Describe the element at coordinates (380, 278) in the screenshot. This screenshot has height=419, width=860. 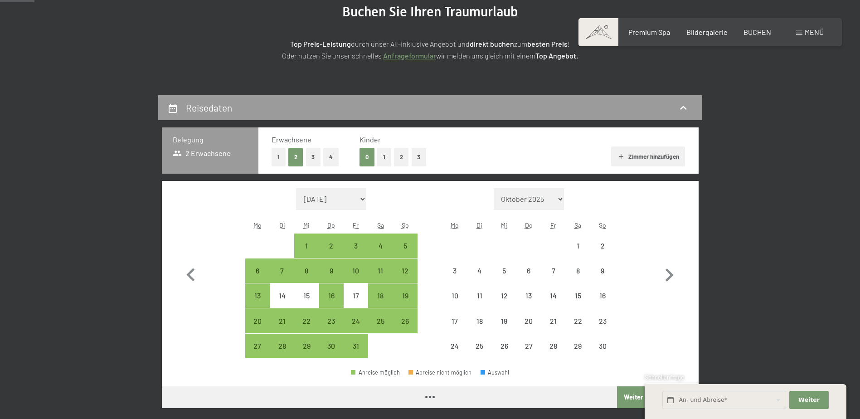
I see `div: 11` at that location.